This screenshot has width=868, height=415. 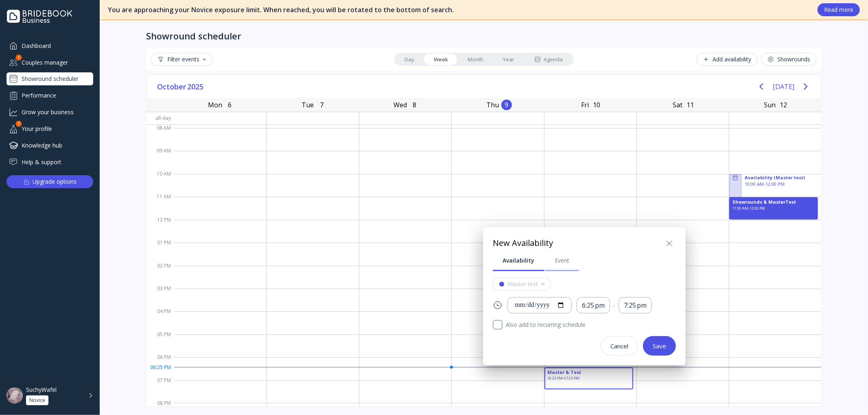 What do you see at coordinates (523, 243) in the screenshot?
I see `div: New Availability` at bounding box center [523, 243].